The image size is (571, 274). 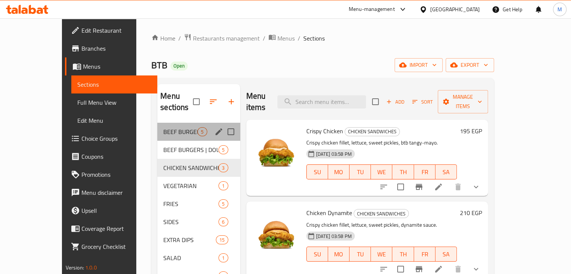 I want to click on span: SU, so click(x=317, y=254).